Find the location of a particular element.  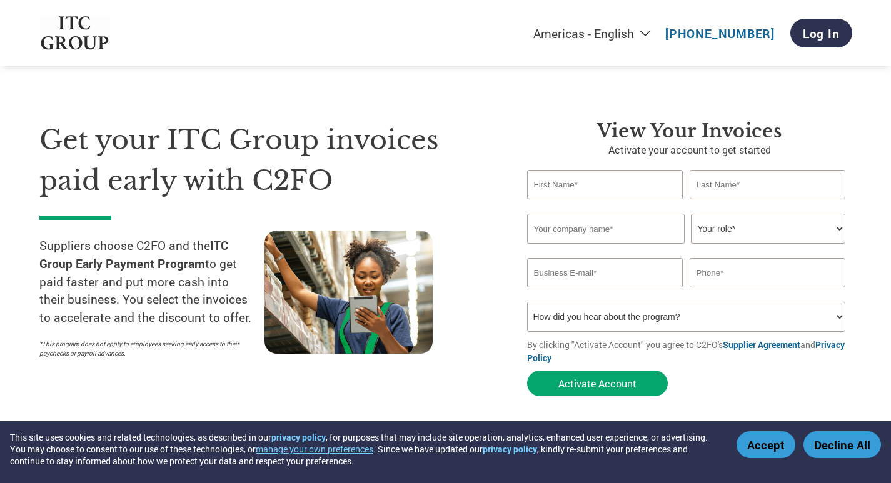

div: Invalid first name or first name is too long is located at coordinates (605, 204).